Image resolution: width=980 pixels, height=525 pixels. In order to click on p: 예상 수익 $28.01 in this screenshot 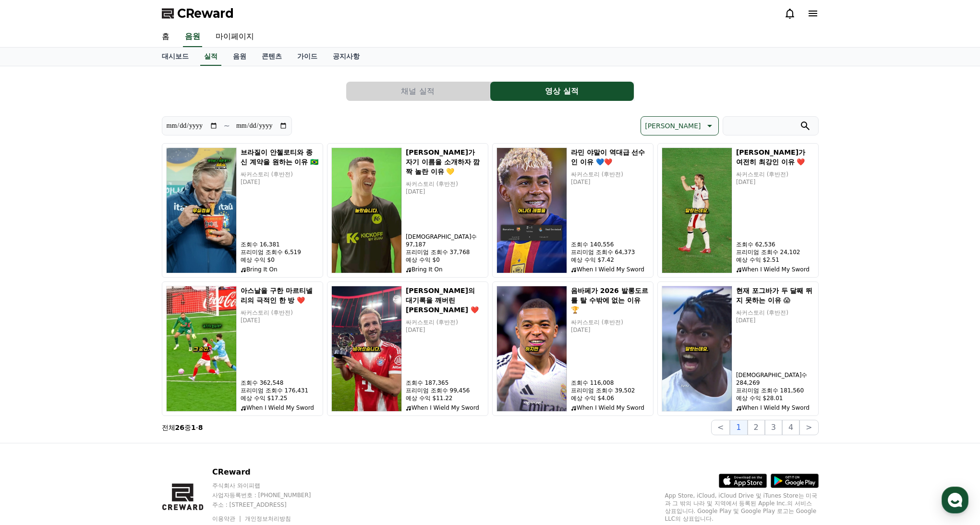, I will do `click(775, 398)`.